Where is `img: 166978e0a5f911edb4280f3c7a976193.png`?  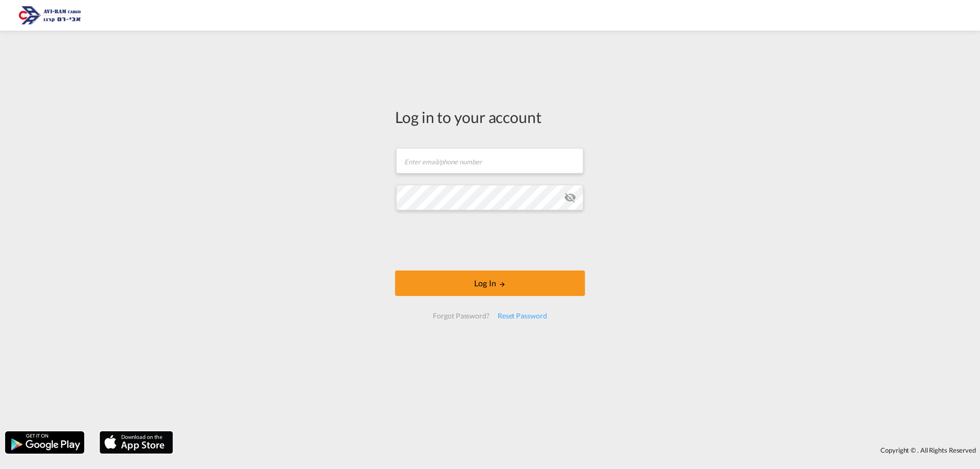
img: 166978e0a5f911edb4280f3c7a976193.png is located at coordinates (49, 15).